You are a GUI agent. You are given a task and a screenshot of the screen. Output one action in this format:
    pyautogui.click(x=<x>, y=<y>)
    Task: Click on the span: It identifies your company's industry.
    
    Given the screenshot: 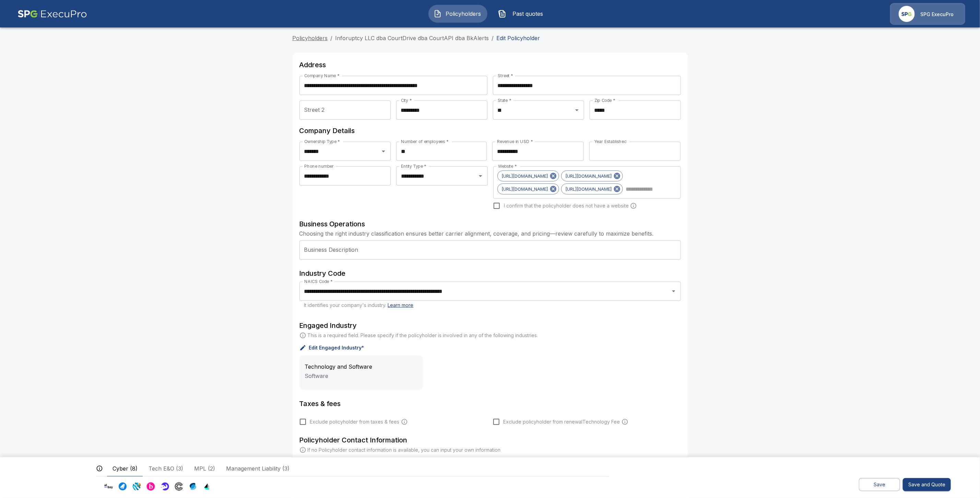 What is the action you would take?
    pyautogui.click(x=359, y=305)
    